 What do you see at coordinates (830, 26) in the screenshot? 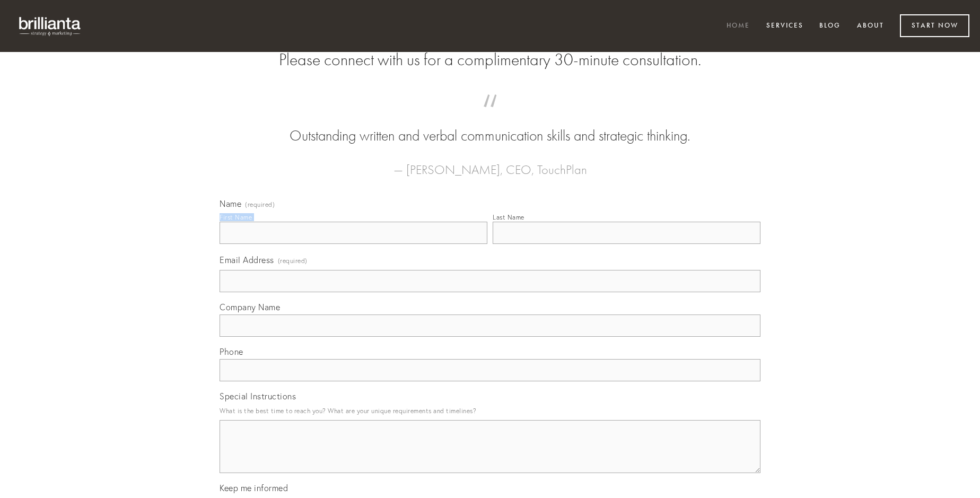
I see `a: Blog` at bounding box center [830, 26].